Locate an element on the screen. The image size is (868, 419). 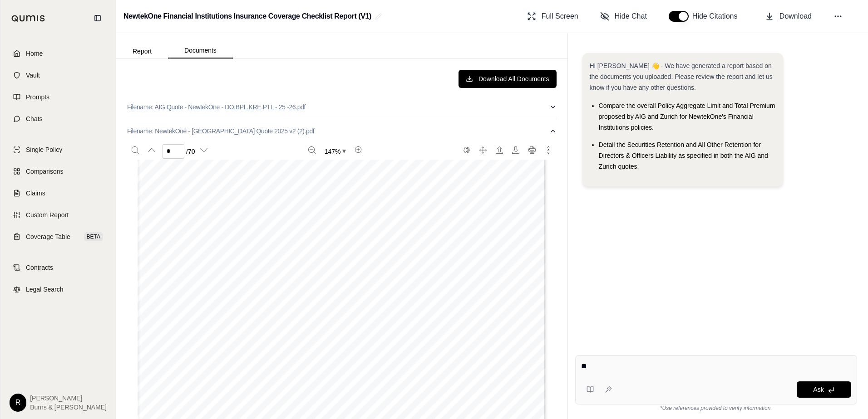
button: Filename: AIG Quote - NewtekOne - DO.BPL.KRE.PTL - 25 -26.pdf is located at coordinates (342, 107).